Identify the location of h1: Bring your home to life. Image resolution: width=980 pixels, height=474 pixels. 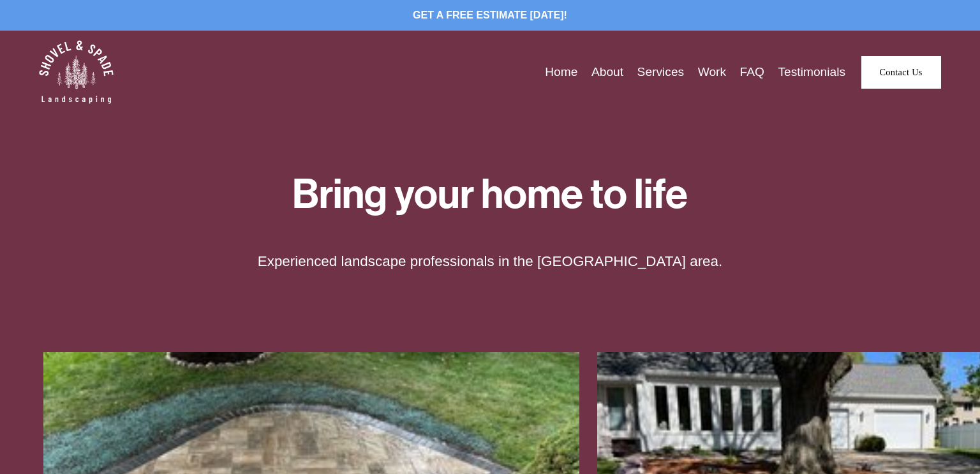
(490, 195).